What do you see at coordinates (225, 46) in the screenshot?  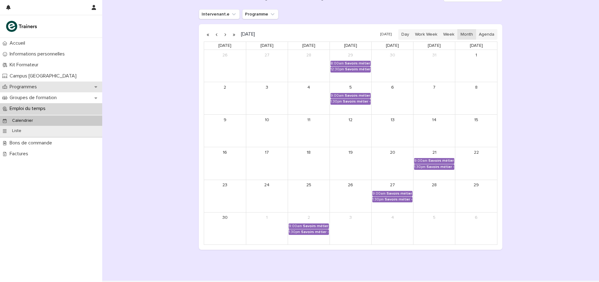 I see `a: Sunday` at bounding box center [225, 46].